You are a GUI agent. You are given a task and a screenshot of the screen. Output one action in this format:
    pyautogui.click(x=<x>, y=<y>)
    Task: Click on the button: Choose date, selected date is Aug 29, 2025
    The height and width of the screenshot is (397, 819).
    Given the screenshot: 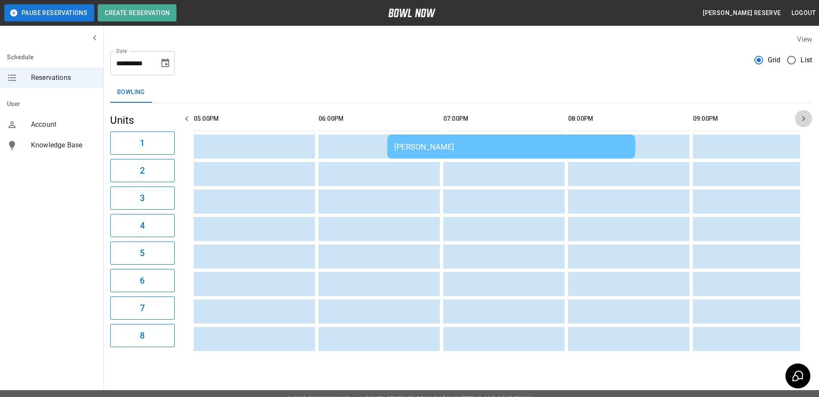 What is the action you would take?
    pyautogui.click(x=165, y=63)
    